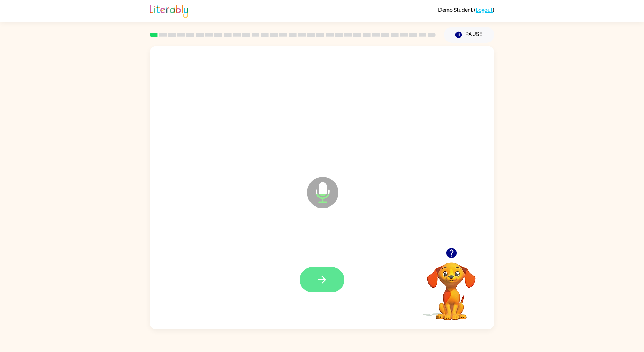 This screenshot has height=352, width=644. What do you see at coordinates (168, 10) in the screenshot?
I see `img: Literably` at bounding box center [168, 10].